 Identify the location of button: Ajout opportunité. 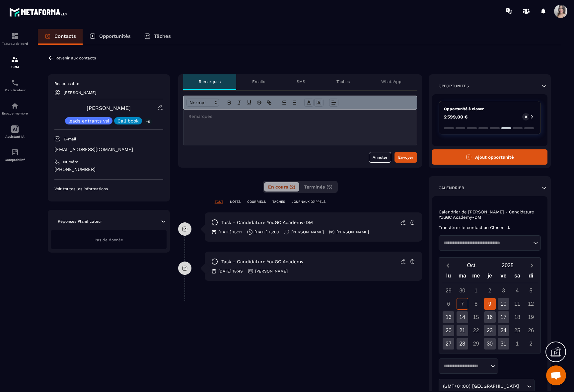
(490, 157).